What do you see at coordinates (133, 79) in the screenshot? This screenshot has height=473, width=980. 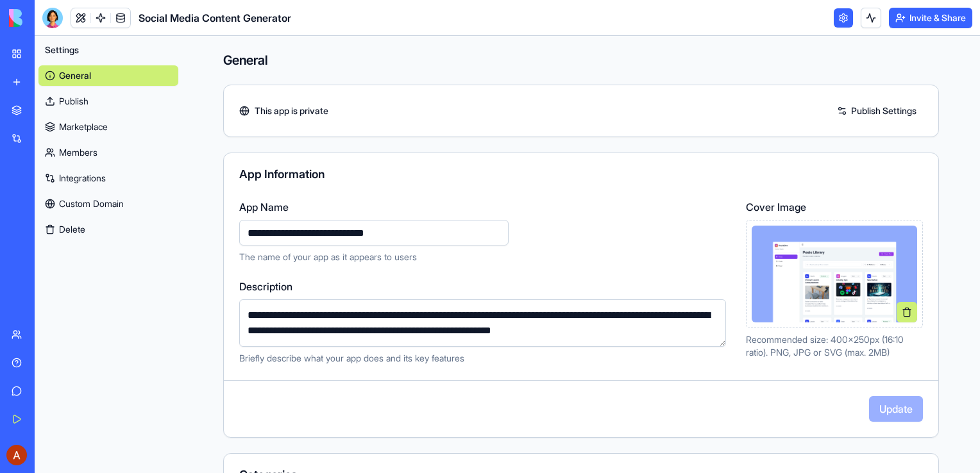 I see `img: tab_keywords_by_traffic_grey.svg` at bounding box center [133, 79].